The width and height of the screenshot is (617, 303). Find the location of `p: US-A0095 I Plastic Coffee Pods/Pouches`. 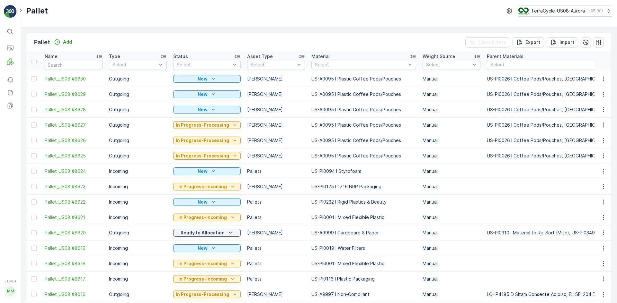

p: US-A0095 I Plastic Coffee Pods/Pouches is located at coordinates (364, 156).